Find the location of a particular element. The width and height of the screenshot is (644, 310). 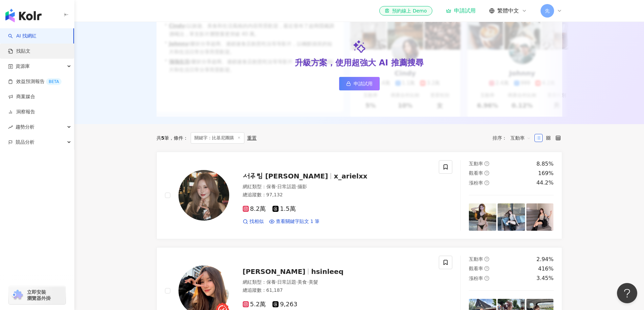

span: 攝影 is located at coordinates (302, 187).